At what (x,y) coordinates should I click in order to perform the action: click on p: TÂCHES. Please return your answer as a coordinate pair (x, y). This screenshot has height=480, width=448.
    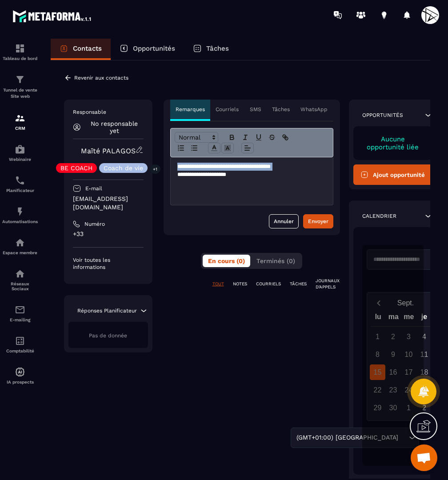
    Looking at the image, I should click on (298, 284).